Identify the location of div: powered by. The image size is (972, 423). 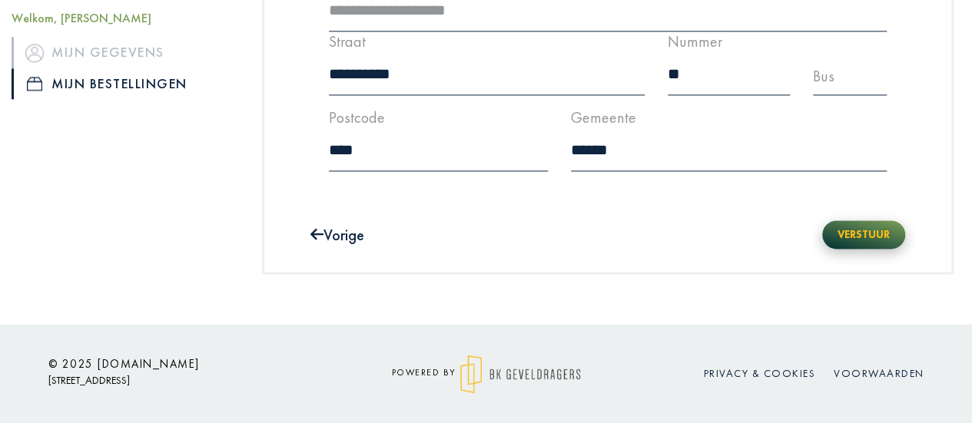
(486, 374).